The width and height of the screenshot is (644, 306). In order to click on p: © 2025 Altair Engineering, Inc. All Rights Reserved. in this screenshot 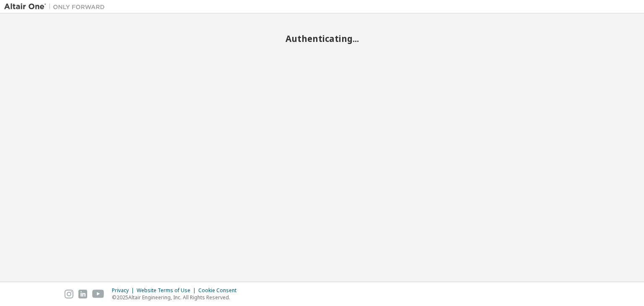, I will do `click(177, 298)`.